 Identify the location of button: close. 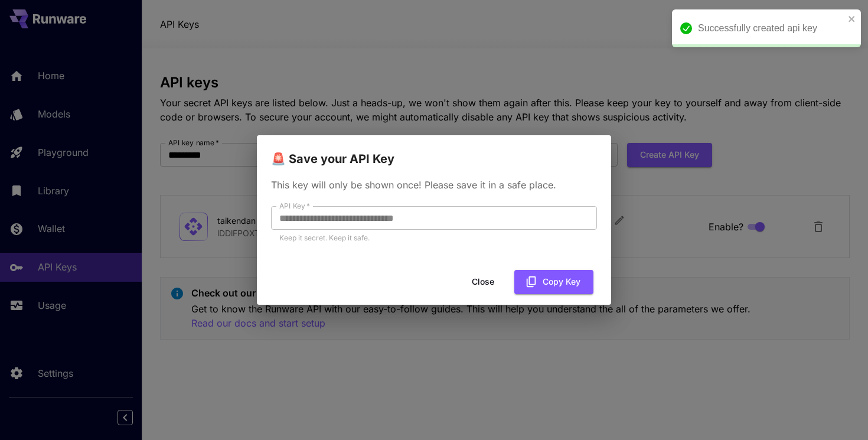
(852, 19).